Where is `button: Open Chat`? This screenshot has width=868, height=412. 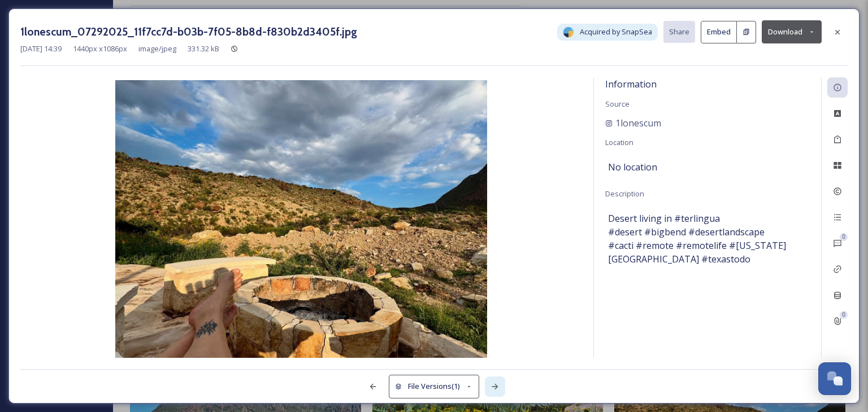 button: Open Chat is located at coordinates (834, 378).